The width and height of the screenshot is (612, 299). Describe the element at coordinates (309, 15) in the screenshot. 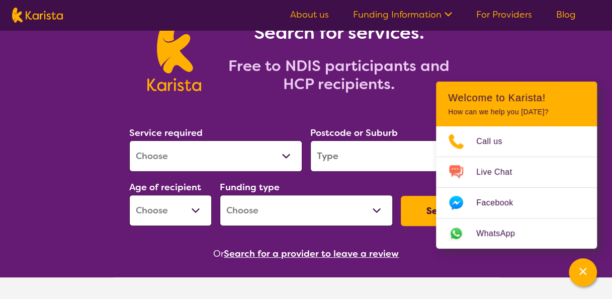

I see `a: About us` at that location.